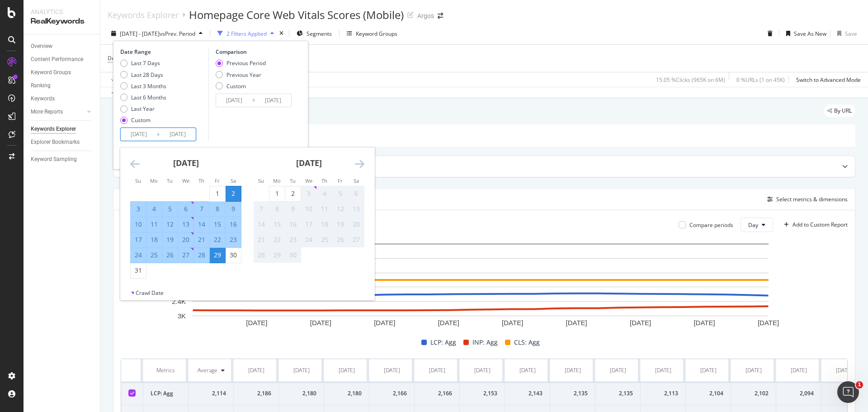 Image resolution: width=868 pixels, height=412 pixels. Describe the element at coordinates (340, 239) in the screenshot. I see `div: 26` at that location.